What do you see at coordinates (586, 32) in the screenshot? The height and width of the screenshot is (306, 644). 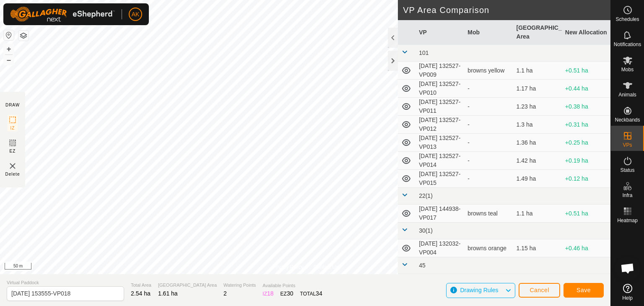 I see `th: New Allocation` at bounding box center [586, 32].